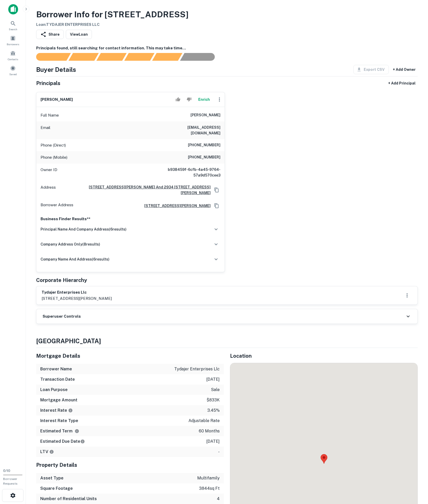 This screenshot has height=504, width=428. What do you see at coordinates (324, 356) in the screenshot?
I see `h5: Location` at bounding box center [324, 356].